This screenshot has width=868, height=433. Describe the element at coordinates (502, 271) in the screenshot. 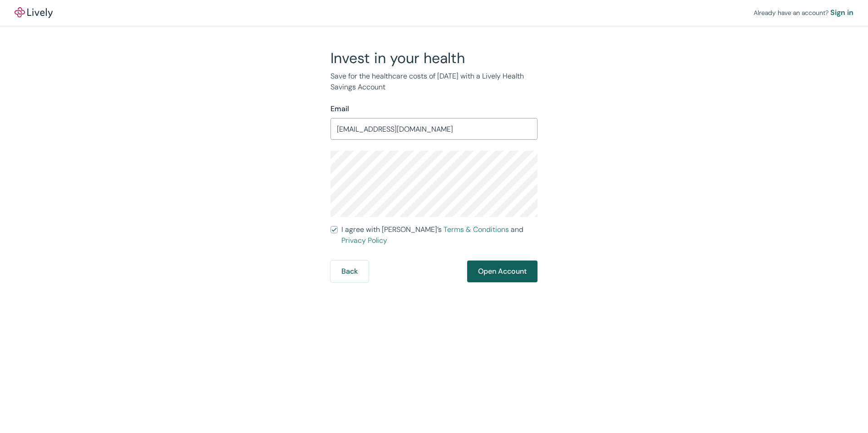

I see `button: Open Account` at that location.